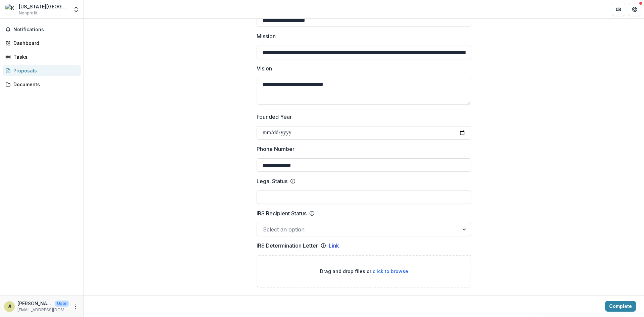  What do you see at coordinates (271, 297) in the screenshot?
I see `p: Entity Logo` at bounding box center [271, 297].